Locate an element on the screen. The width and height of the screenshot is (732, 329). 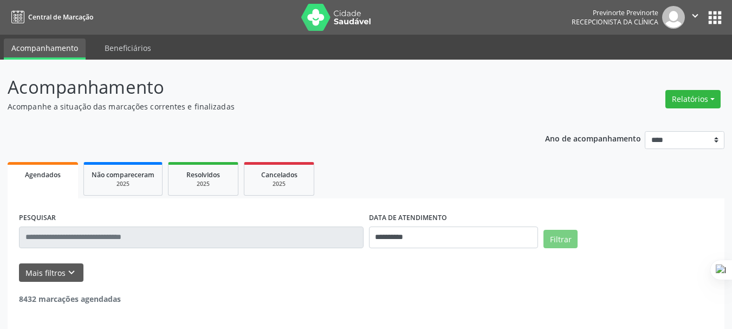
p: Acompanhamento is located at coordinates (258, 87).